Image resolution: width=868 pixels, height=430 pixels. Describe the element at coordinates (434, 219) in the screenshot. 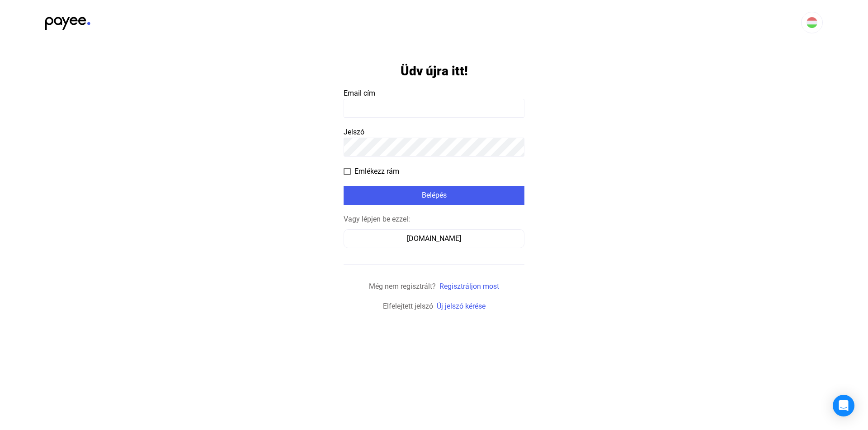

I see `div: Vagy lépjen be ezzel:` at that location.